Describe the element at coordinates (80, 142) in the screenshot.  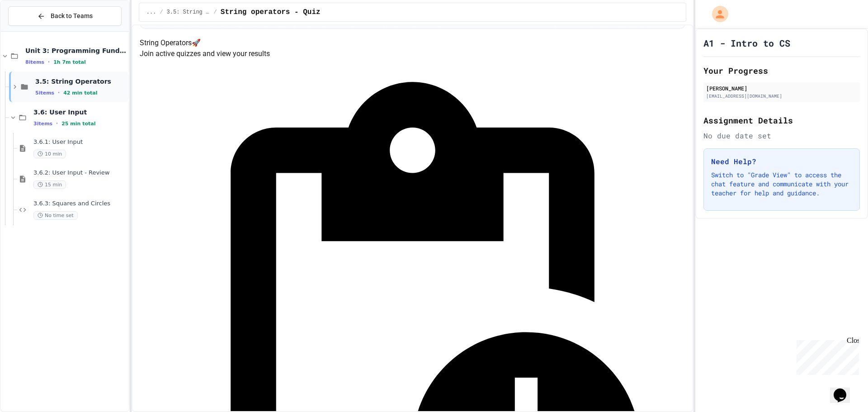
I see `span: 3.6.1: User Input` at that location.